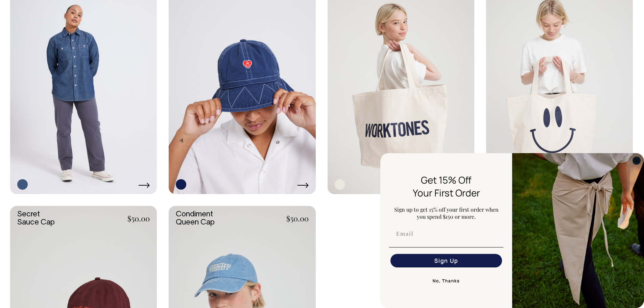 This screenshot has height=308, width=644. Describe the element at coordinates (446, 193) in the screenshot. I see `span: Your First Order` at that location.